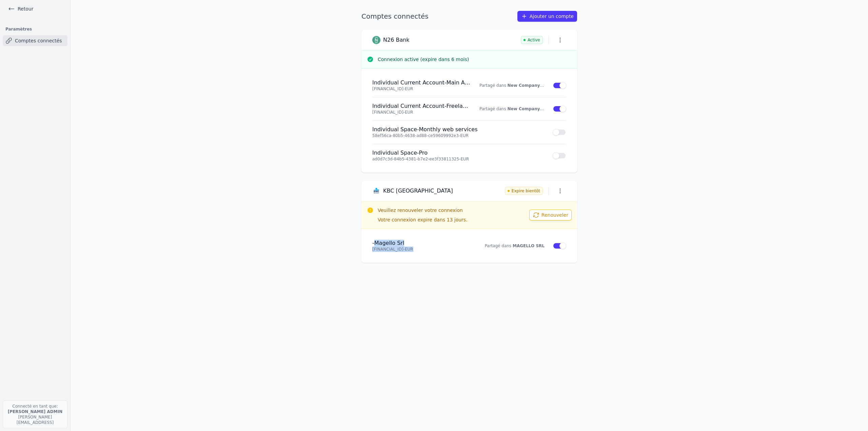 This screenshot has width=868, height=431. Describe the element at coordinates (376, 40) in the screenshot. I see `img: N26 Bank logo` at that location.